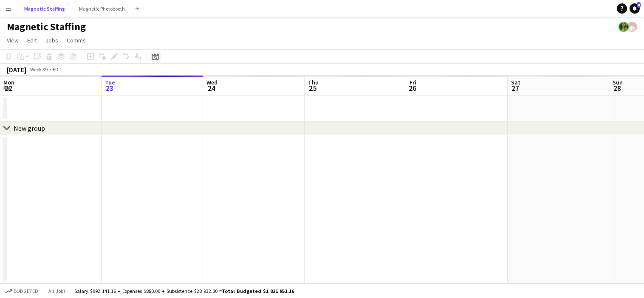 The image size is (644, 298). I want to click on span: Budgeted, so click(26, 291).